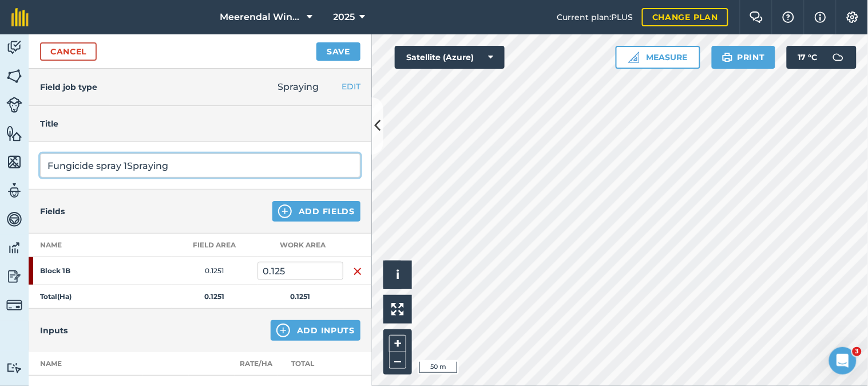 The width and height of the screenshot is (868, 386). What do you see at coordinates (757, 17) in the screenshot?
I see `img: Two speech bubbles overlapping with the left bubble in the forefront` at bounding box center [757, 17].